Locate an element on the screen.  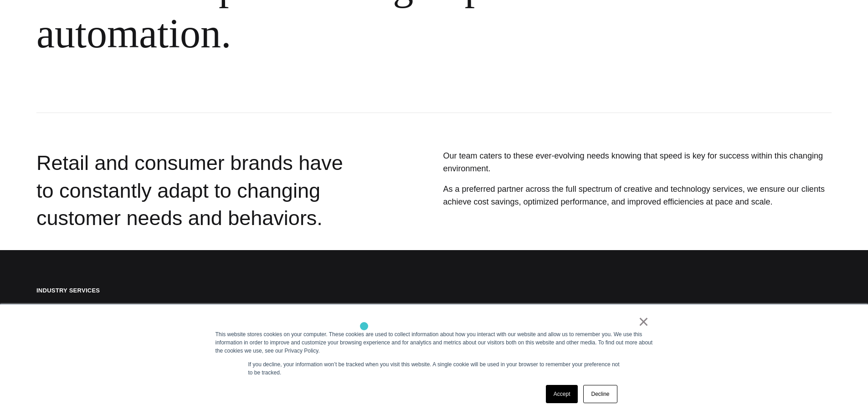
a: Accept is located at coordinates (562, 394).